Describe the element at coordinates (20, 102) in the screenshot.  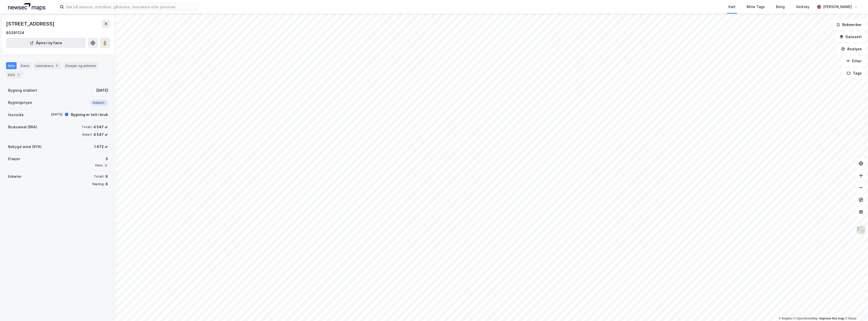
I see `div: Bygningstype` at that location.